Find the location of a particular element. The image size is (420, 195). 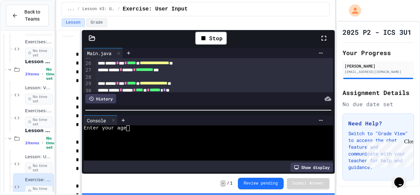

span: 1 is located at coordinates (231, 184).